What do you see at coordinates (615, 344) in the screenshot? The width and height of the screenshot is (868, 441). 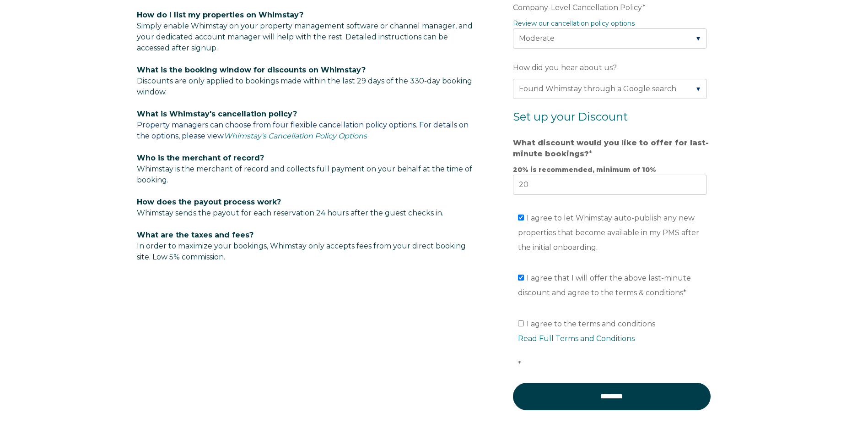 I see `span: I agree to the terms and conditions` at bounding box center [615, 344].